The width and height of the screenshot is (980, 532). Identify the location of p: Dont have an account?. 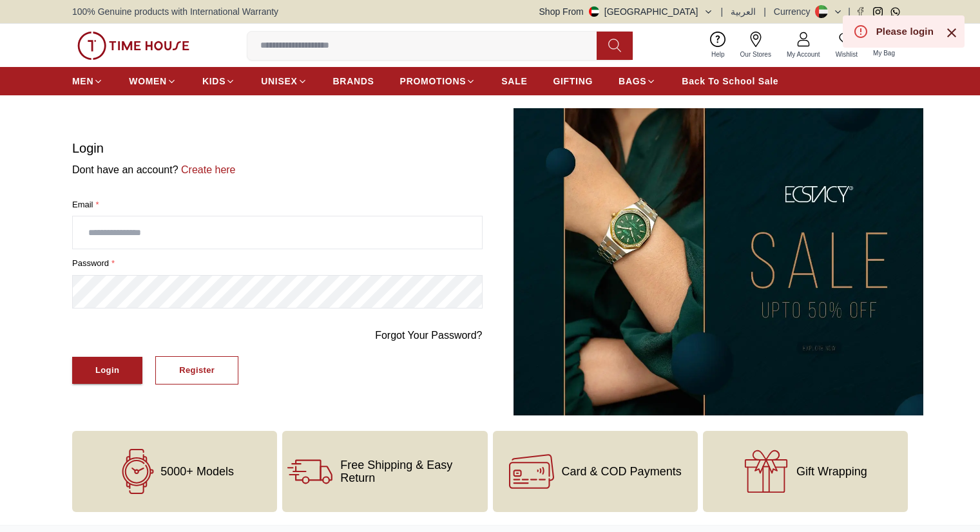
(277, 170).